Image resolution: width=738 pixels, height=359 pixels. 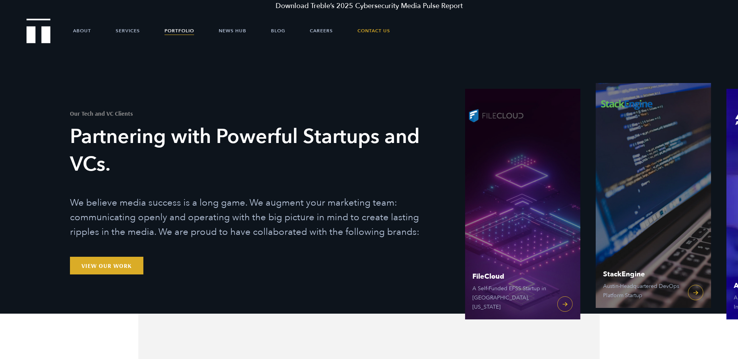 What do you see at coordinates (128, 31) in the screenshot?
I see `a: Services` at bounding box center [128, 31].